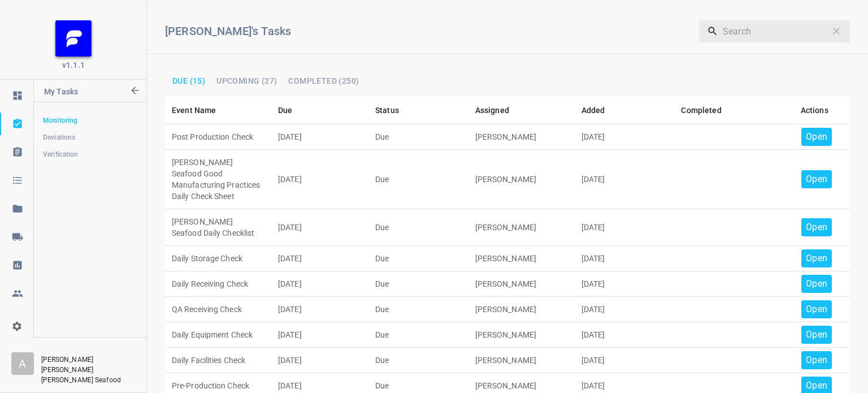 The image size is (868, 393). Describe the element at coordinates (90, 154) in the screenshot. I see `a: Verification` at that location.